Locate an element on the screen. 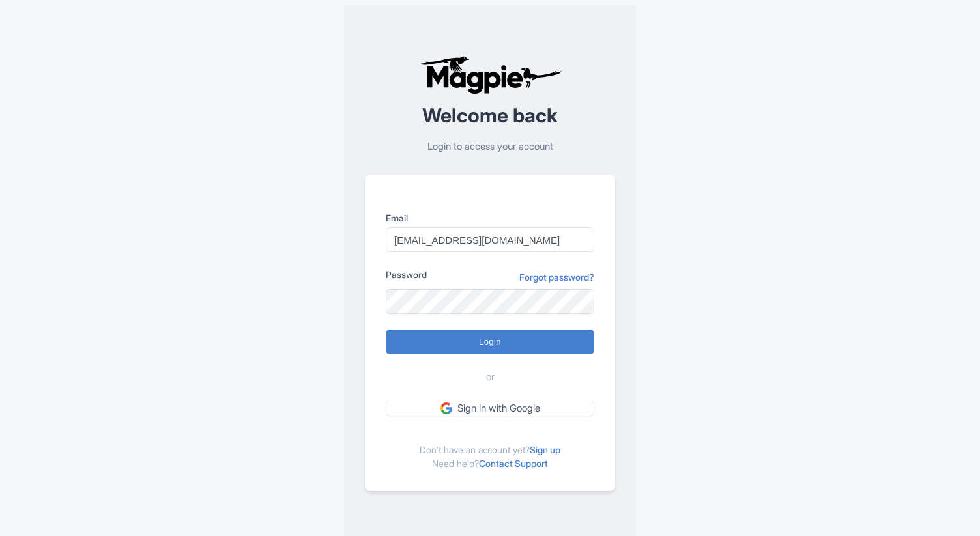 The width and height of the screenshot is (980, 536). span: or is located at coordinates (490, 378).